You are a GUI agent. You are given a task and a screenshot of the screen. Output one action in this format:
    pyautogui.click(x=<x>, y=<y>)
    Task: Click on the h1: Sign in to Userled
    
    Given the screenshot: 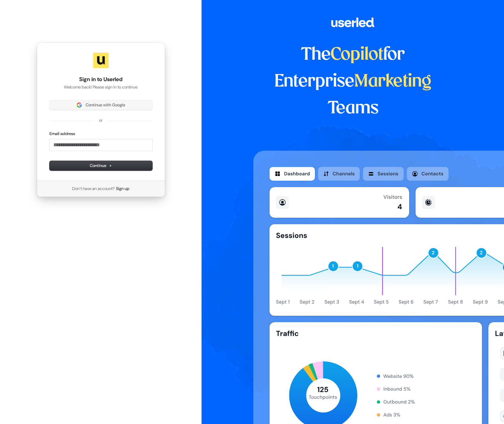 What is the action you would take?
    pyautogui.click(x=101, y=80)
    